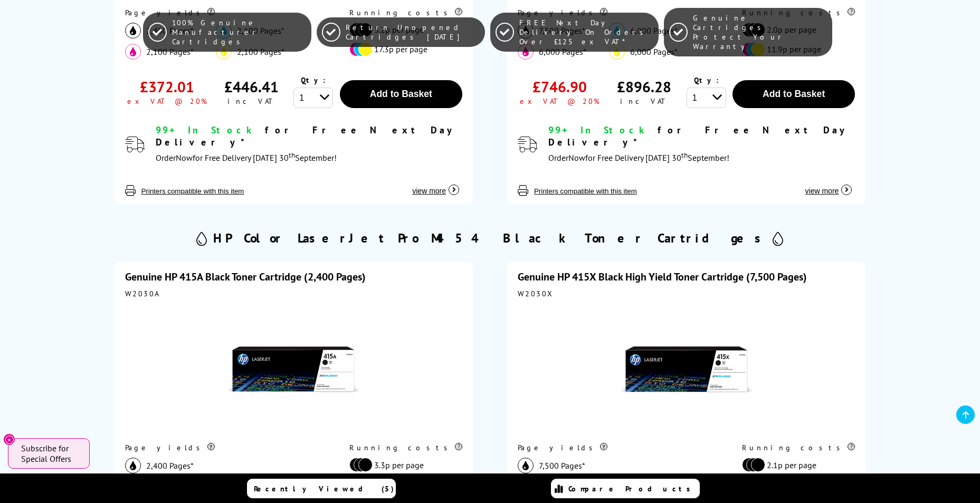 Image resolution: width=980 pixels, height=503 pixels. Describe the element at coordinates (170, 466) in the screenshot. I see `span: 2,400 Pages*` at that location.